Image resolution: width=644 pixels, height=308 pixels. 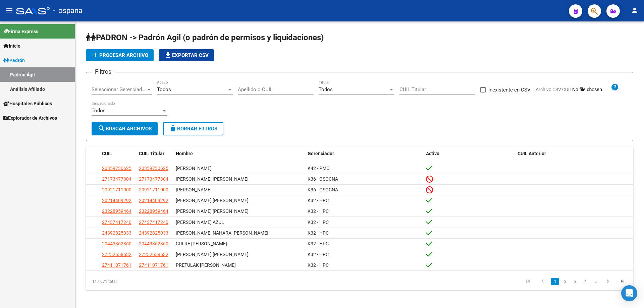 What do you see at coordinates (187, 55) in the screenshot?
I see `button: Exportar CSV` at bounding box center [187, 55].